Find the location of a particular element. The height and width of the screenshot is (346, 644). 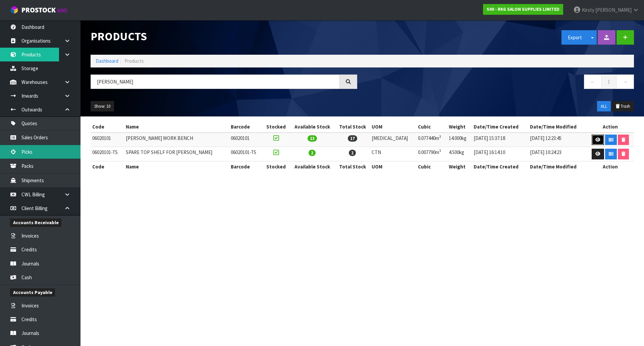

td: 0.077440m is located at coordinates (432, 140).